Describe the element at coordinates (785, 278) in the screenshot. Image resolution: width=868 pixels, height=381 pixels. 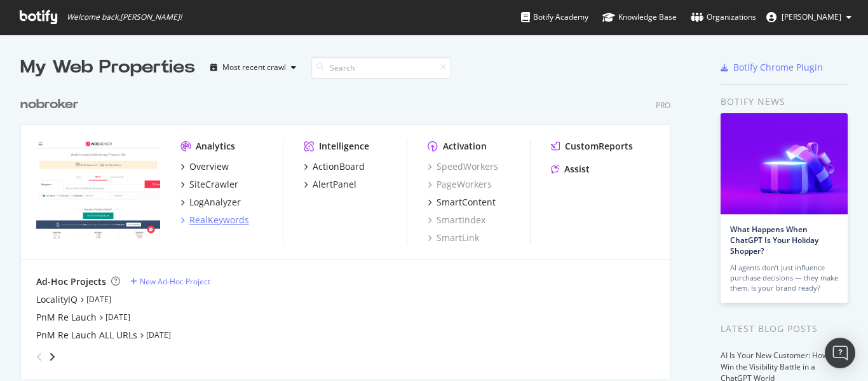
I see `div: AI agents don’t just influence purchase decisions — they make them. Is your brand ready?` at that location.